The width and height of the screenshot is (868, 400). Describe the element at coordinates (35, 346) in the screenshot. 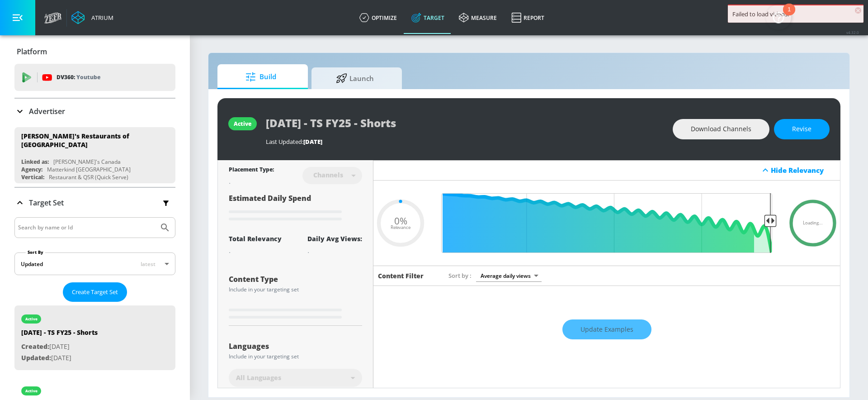

I see `span: Created:` at that location.